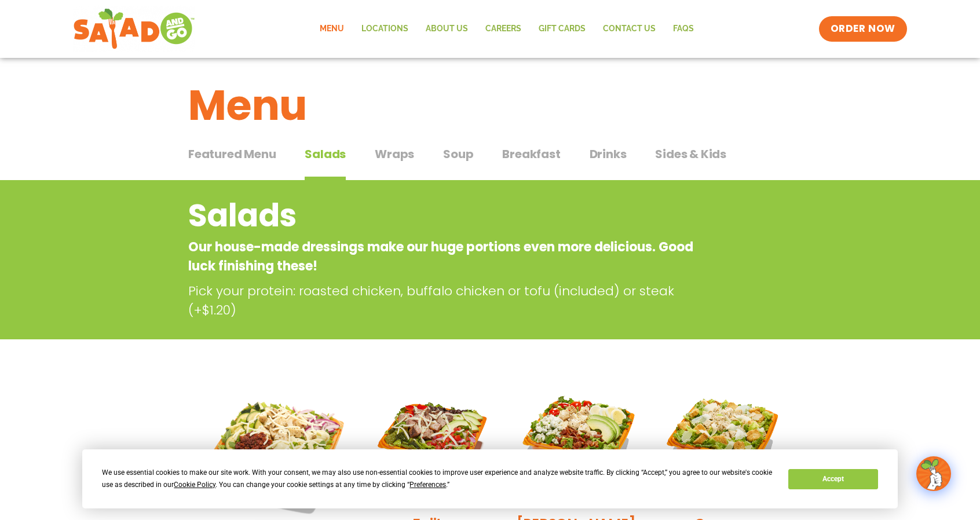 This screenshot has height=520, width=980. Describe the element at coordinates (683, 29) in the screenshot. I see `a: FAQs` at that location.